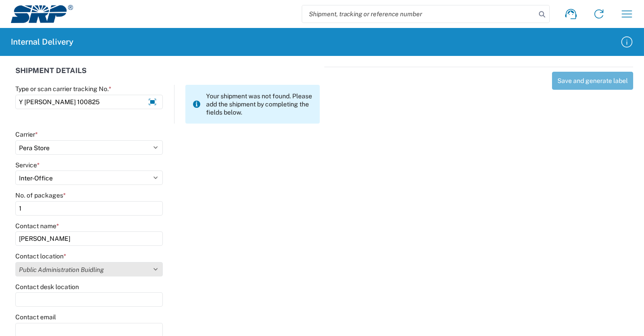 This screenshot has height=336, width=644. Describe the element at coordinates (28, 165) in the screenshot. I see `label: Service` at that location.